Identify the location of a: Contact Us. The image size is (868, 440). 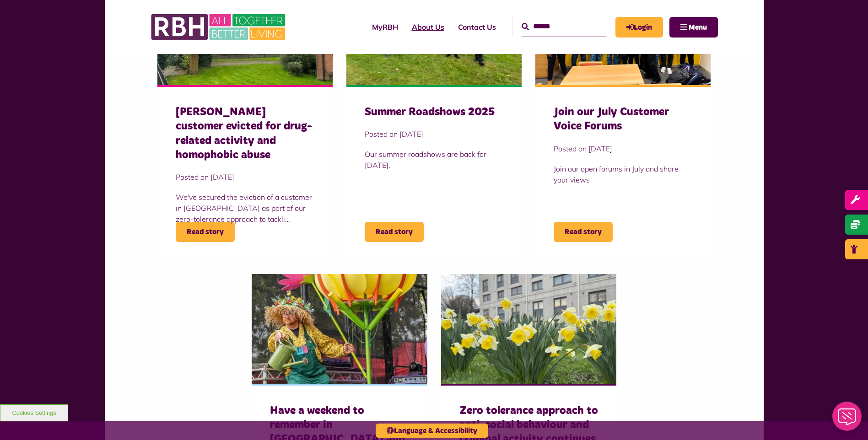
(476, 27).